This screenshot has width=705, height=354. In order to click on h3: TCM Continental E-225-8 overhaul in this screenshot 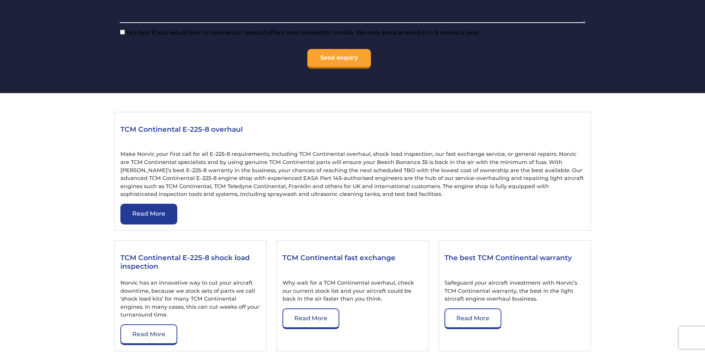, I will do `click(352, 135)`.